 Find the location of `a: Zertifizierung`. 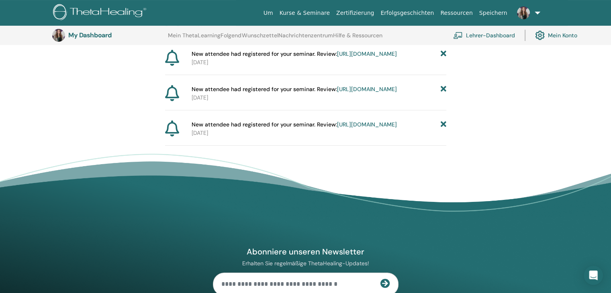

a: Zertifizierung is located at coordinates (355, 13).